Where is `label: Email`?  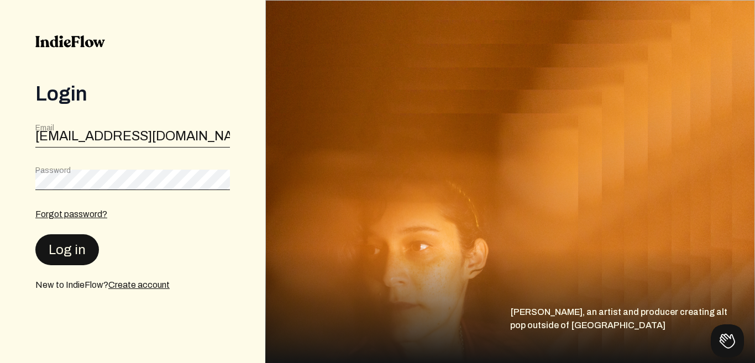
label: Email is located at coordinates (45, 128).